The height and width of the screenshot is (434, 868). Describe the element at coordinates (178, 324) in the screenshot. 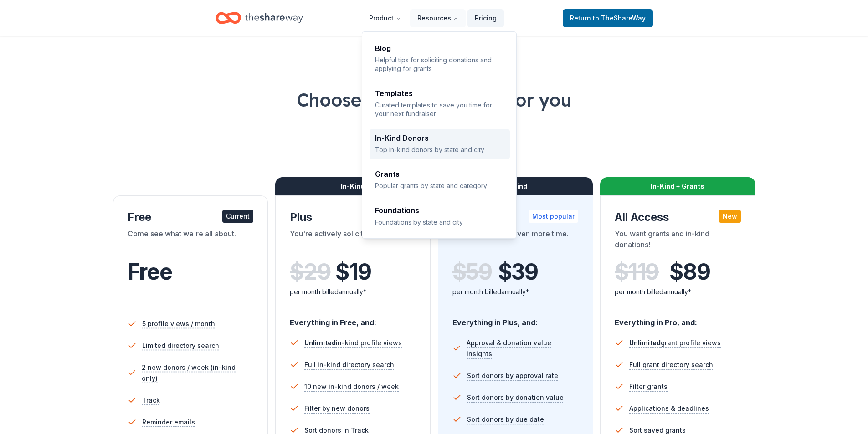

I see `span: 5 profile views / month` at that location.